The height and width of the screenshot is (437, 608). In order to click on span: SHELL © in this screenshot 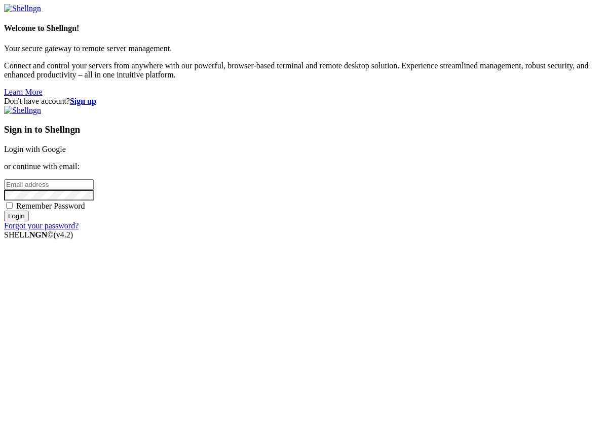, I will do `click(38, 235)`.